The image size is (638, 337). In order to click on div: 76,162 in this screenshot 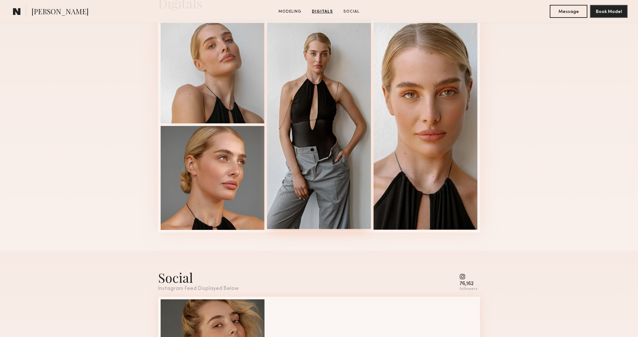, I will do `click(468, 284)`.